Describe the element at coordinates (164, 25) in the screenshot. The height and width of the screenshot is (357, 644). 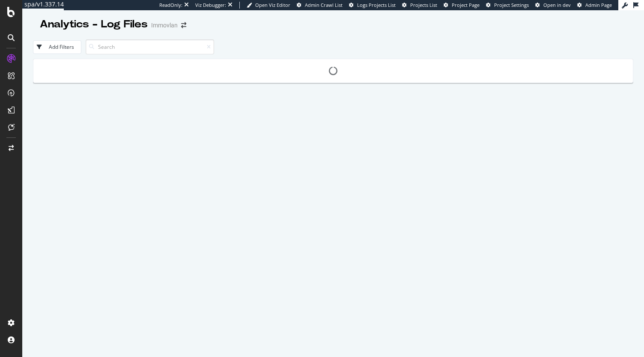
I see `div: Immovlan` at that location.